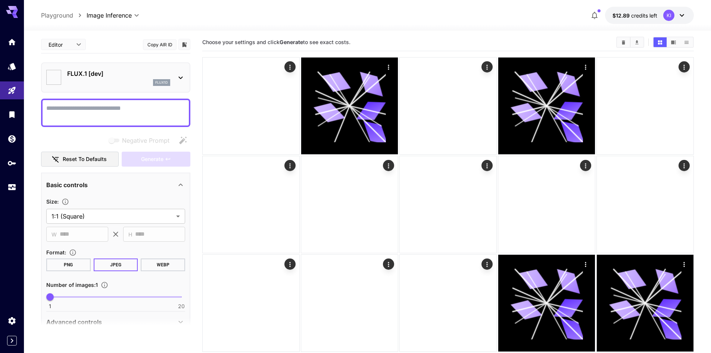 The height and width of the screenshot is (353, 711). Describe the element at coordinates (57, 15) in the screenshot. I see `a: Playground` at that location.